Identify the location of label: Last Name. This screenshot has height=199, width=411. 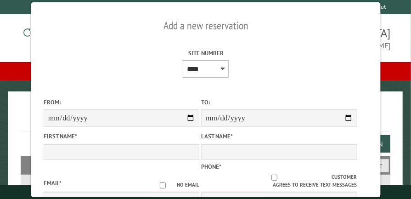
(278, 136).